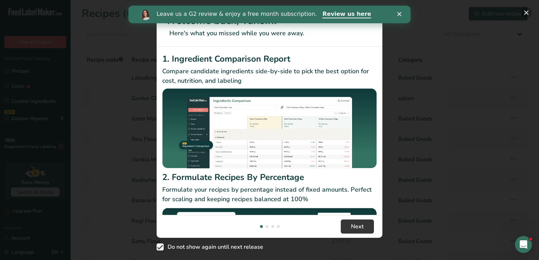  What do you see at coordinates (270, 195) in the screenshot?
I see `p: Formulate your recipes by percentage instead of fixed amounts. Perfect for scaling and keeping re...` at bounding box center [270, 195].